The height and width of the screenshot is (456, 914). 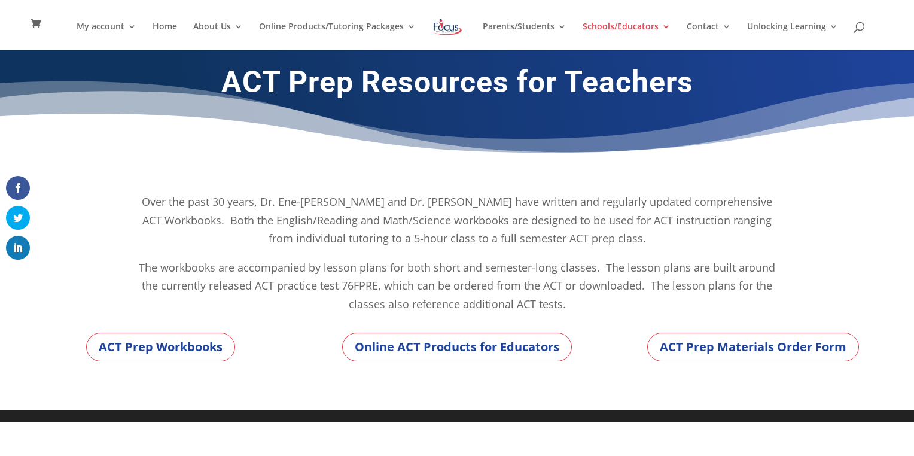 I want to click on a: ACT Prep Workbooks, so click(x=160, y=347).